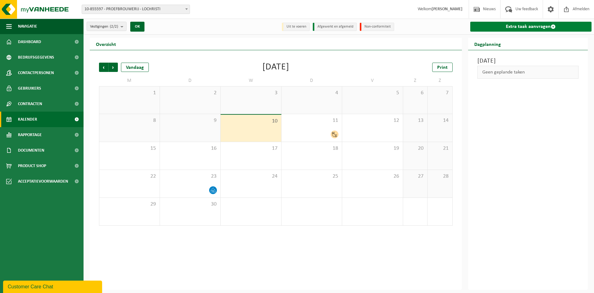 Image resolution: width=594 pixels, height=293 pixels. I want to click on span: 14, so click(440, 120).